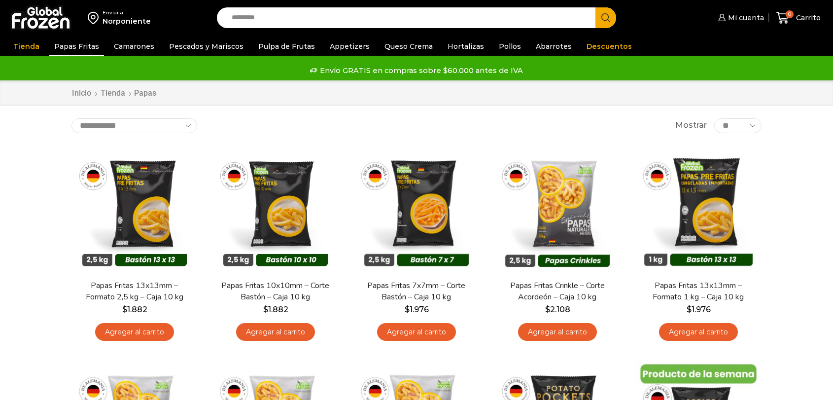 Image resolution: width=833 pixels, height=400 pixels. Describe the element at coordinates (350, 46) in the screenshot. I see `a: Appetizers` at that location.